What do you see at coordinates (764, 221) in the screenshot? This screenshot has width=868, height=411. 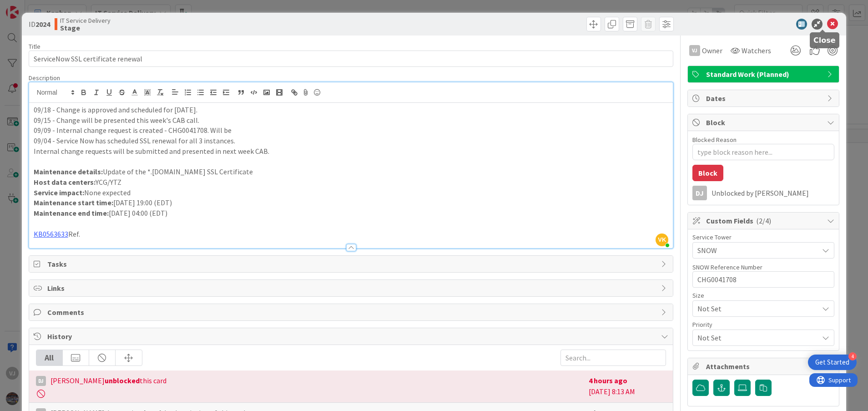 I see `span: Custom Fields` at bounding box center [764, 221].